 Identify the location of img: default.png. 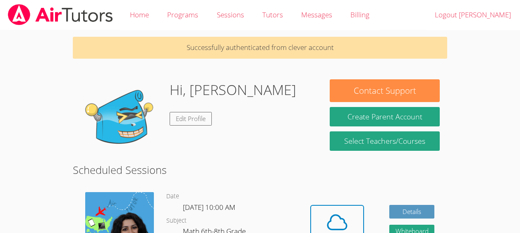
(122, 121).